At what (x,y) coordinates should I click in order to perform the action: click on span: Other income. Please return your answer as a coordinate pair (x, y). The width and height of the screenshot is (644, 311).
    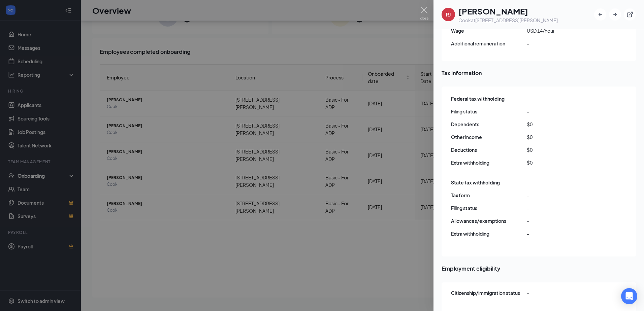
    Looking at the image, I should click on (489, 137).